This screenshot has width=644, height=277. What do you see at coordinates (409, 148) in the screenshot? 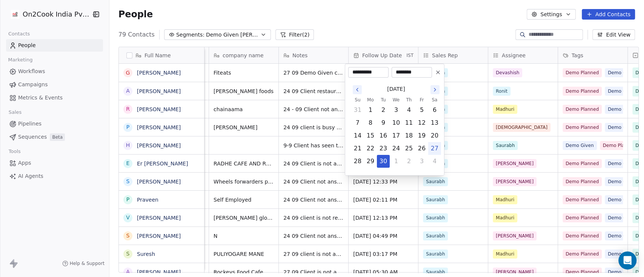
I see `button: Thursday, September 25th, 2025` at bounding box center [409, 148].